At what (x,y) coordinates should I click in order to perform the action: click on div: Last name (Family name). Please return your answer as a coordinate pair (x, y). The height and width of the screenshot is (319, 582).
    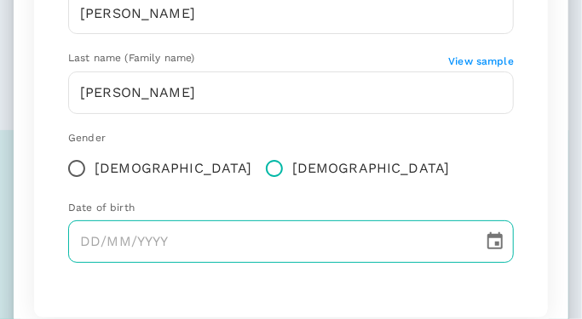
    Looking at the image, I should click on (258, 59).